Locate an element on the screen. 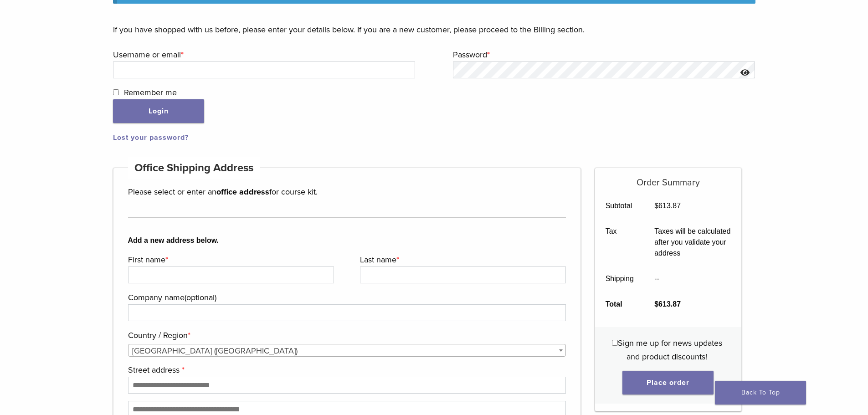 The width and height of the screenshot is (868, 415). strong: office address is located at coordinates (243, 192).